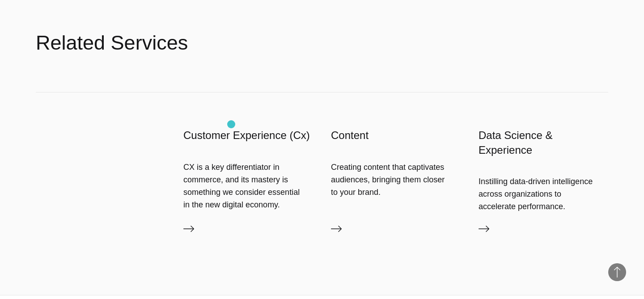 Image resolution: width=644 pixels, height=299 pixels. I want to click on span: Back to Top, so click(617, 272).